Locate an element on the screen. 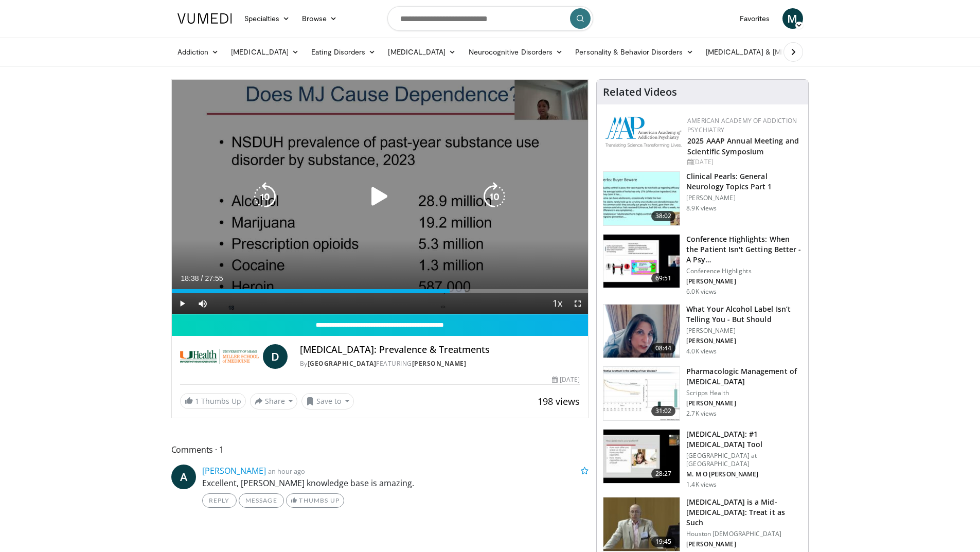  p: 8.9K views is located at coordinates (702, 208).